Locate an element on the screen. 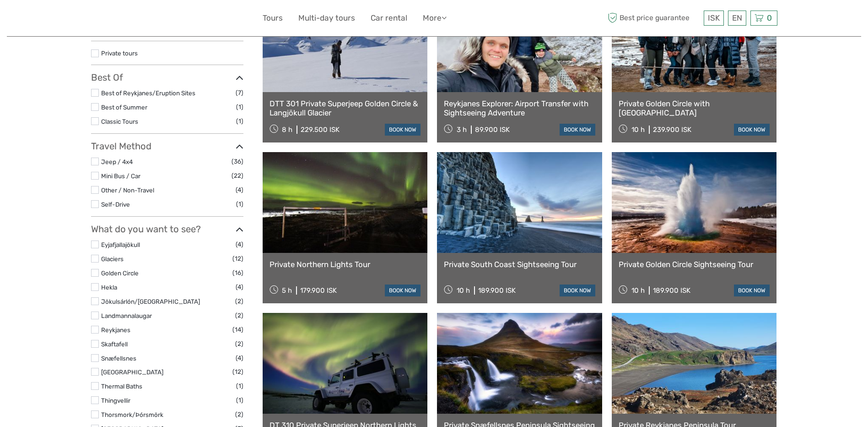 Image resolution: width=868 pixels, height=427 pixels. h3: What do you want to see? is located at coordinates (167, 229).